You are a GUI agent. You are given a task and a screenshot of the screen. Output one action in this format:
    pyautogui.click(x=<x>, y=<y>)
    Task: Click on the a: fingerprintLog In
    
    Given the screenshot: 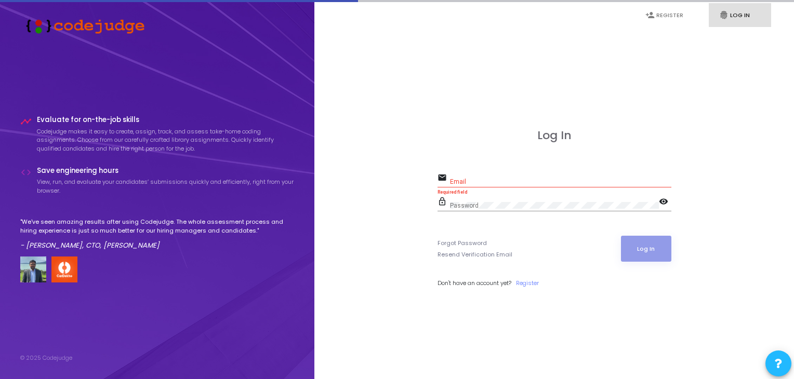 What is the action you would take?
    pyautogui.click(x=740, y=15)
    